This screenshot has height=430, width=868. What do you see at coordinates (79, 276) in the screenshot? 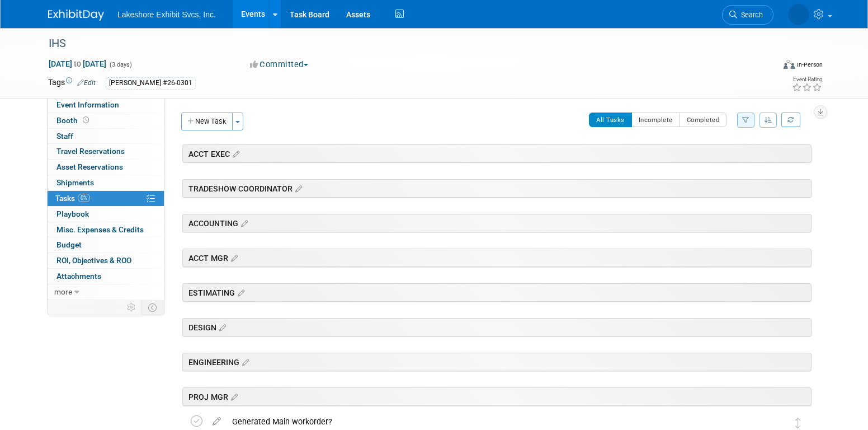
I see `span: Attachments` at bounding box center [79, 276].